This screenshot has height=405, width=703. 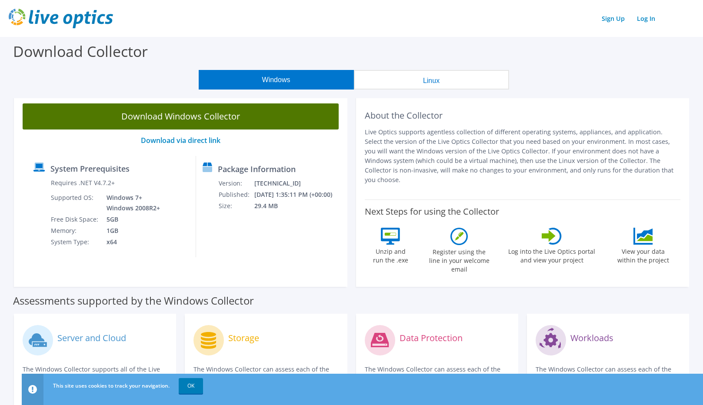 What do you see at coordinates (90, 169) in the screenshot?
I see `label: System Prerequisites` at bounding box center [90, 169].